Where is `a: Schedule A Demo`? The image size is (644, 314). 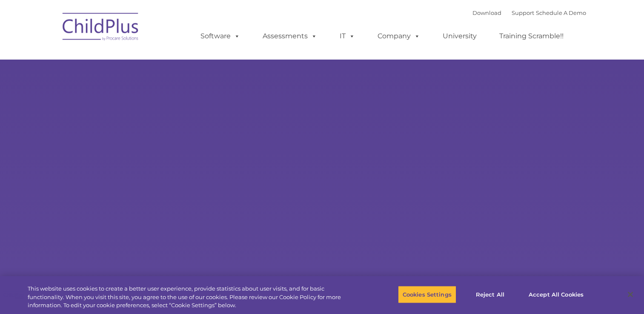 a: Schedule A Demo is located at coordinates (561, 13).